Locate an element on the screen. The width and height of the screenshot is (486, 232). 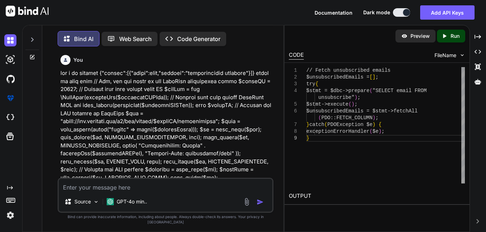
div: 1 is located at coordinates (292, 70).